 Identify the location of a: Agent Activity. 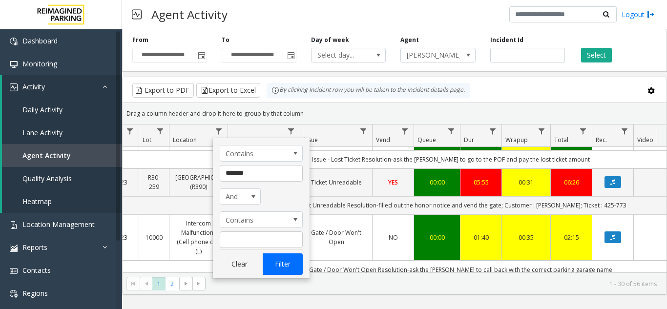
(62, 155).